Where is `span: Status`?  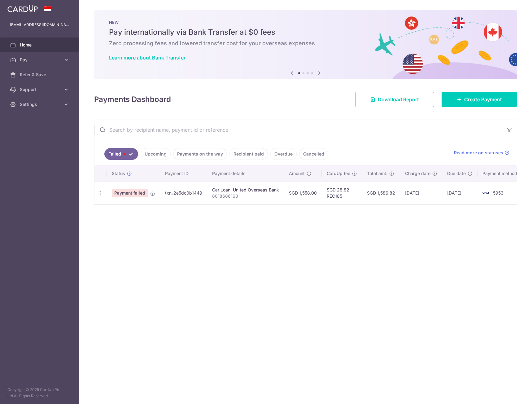 span: Status is located at coordinates (118, 174).